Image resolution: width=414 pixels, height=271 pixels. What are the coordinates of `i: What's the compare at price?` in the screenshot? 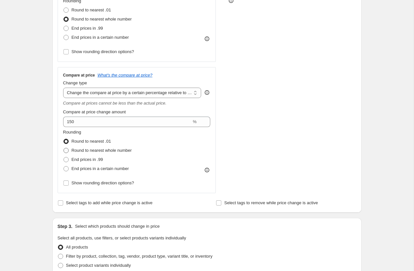 It's located at (125, 75).